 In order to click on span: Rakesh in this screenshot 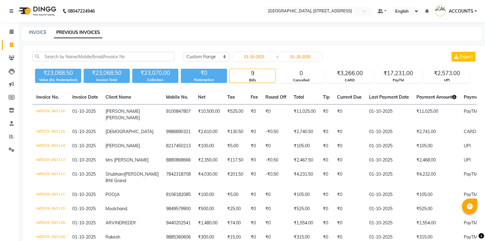, I will do `click(113, 237)`.